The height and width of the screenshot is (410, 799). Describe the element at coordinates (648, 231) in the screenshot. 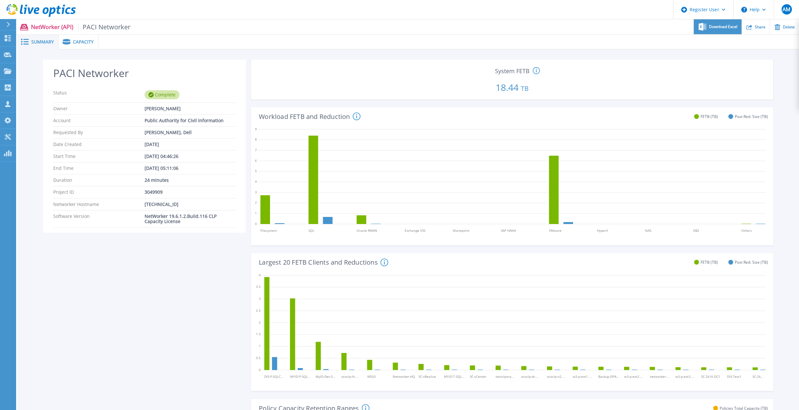

I see `tspan: NAS` at that location.